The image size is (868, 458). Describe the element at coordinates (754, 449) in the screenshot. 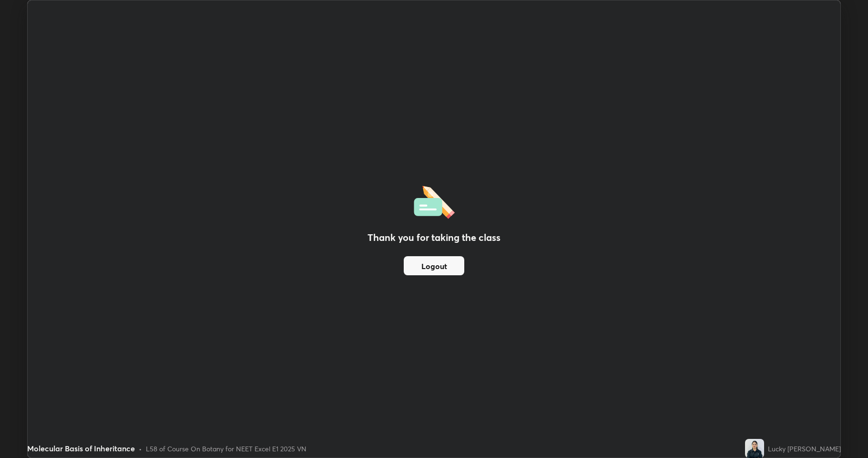

I see `img: ac32ed79869041e68d2c152ee794592b.jpg` at that location.